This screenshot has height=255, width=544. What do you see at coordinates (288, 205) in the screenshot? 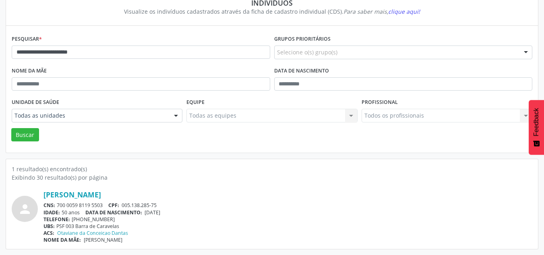
I see `div: 700 0059 8119 5503` at bounding box center [288, 205].